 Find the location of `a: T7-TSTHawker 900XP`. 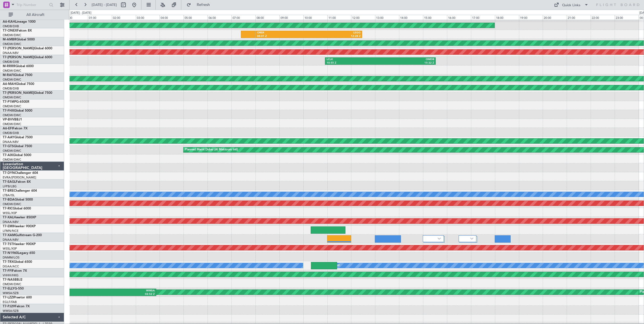

a: T7-TSTHawker 900XP is located at coordinates (19, 244).